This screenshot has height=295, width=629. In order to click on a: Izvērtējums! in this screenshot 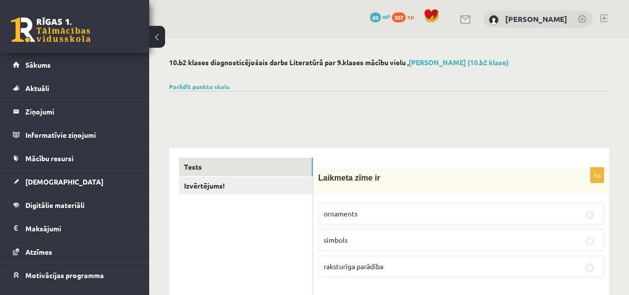, I will do `click(246, 185)`.